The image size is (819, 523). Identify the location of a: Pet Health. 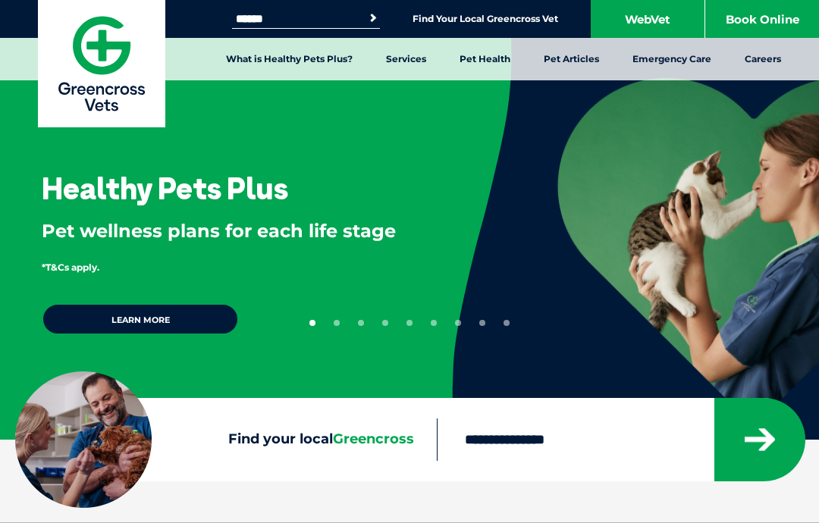
(484, 59).